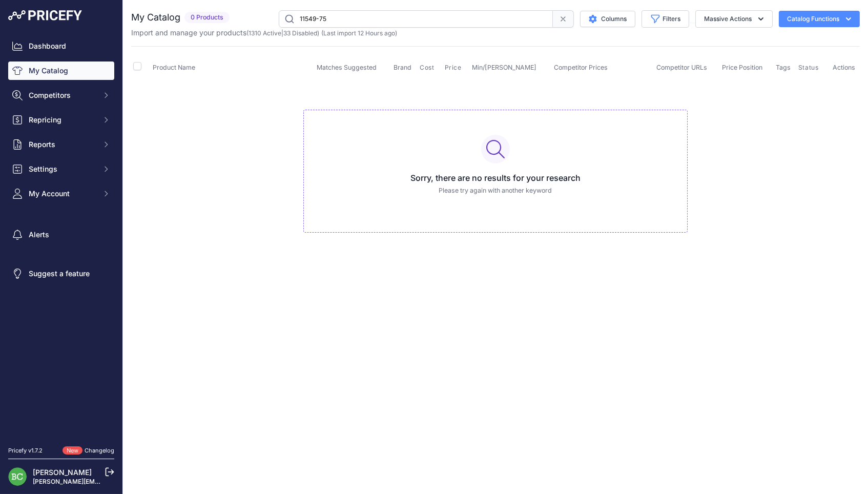  I want to click on p: Please try again with another keyword, so click(496, 191).